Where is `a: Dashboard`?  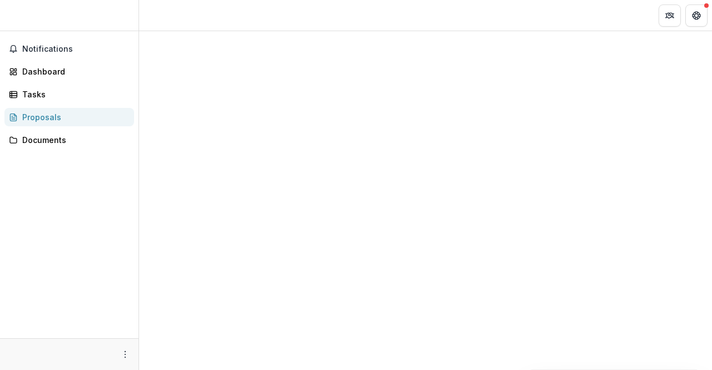 a: Dashboard is located at coordinates (69, 71).